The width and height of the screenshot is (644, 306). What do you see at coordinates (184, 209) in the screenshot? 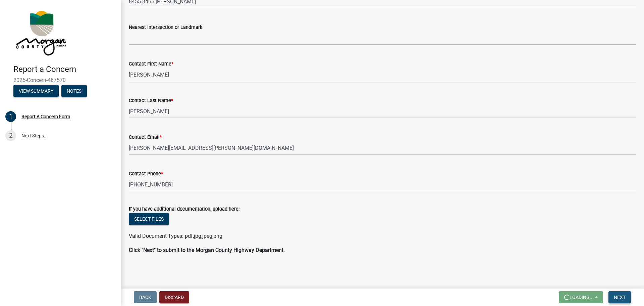
I see `label: If you have additional documentation, upload here:` at bounding box center [184, 209].